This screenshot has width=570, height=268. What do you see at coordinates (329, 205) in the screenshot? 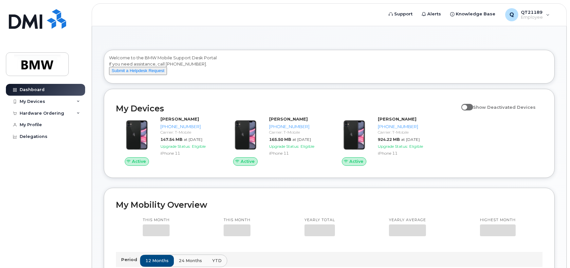
I see `h2: My Mobility Overview` at bounding box center [329, 205].